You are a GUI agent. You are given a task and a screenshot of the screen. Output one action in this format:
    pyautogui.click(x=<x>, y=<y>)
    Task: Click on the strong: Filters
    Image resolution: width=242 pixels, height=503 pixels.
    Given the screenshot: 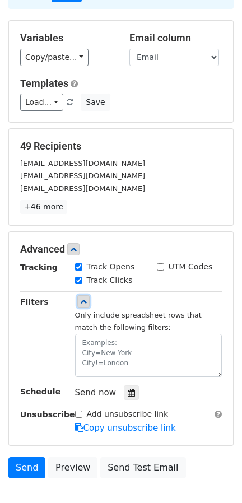 What is the action you would take?
    pyautogui.click(x=34, y=302)
    